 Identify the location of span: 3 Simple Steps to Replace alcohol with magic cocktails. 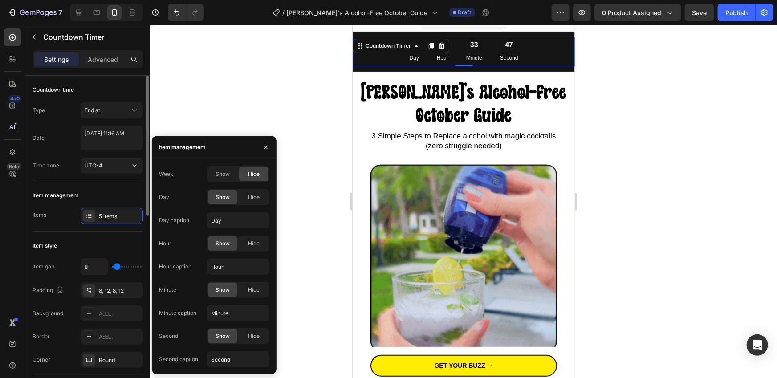
(111, 111).